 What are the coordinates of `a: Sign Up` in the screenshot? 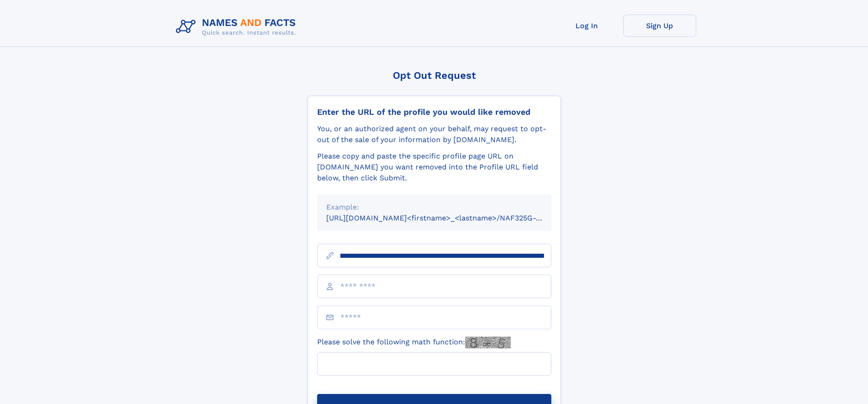 It's located at (660, 25).